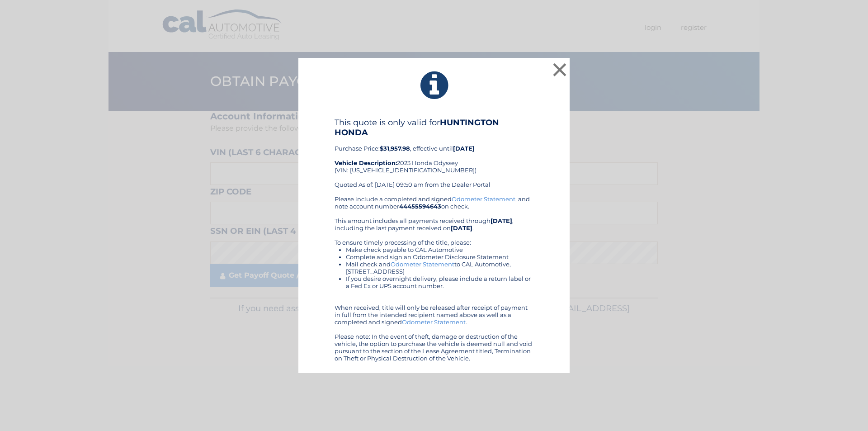 The width and height of the screenshot is (868, 431). I want to click on li: Complete and sign an Odometer Disclosure Statement, so click(440, 257).